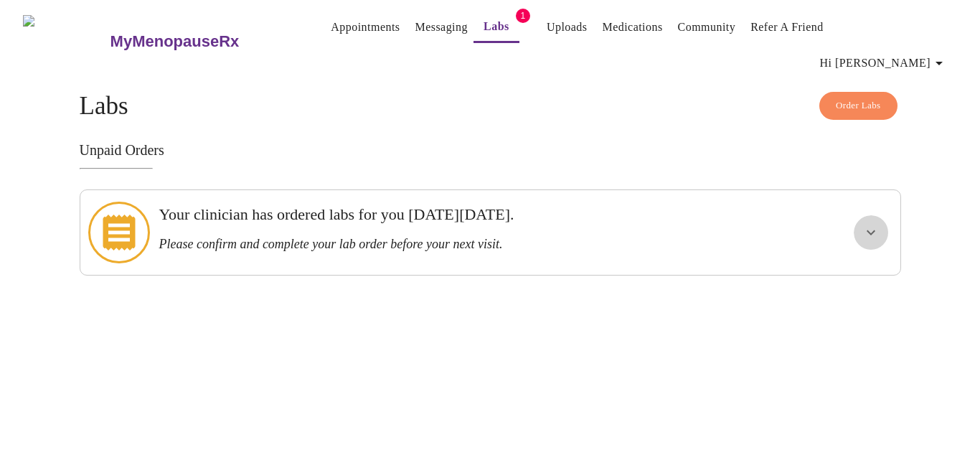  Describe the element at coordinates (441, 27) in the screenshot. I see `a: Messaging` at that location.